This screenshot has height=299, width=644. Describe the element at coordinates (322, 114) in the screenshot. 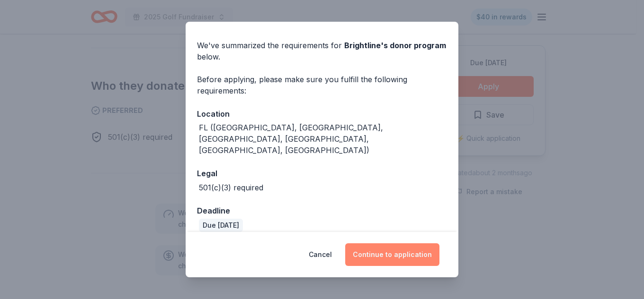

I see `div: Location` at that location.